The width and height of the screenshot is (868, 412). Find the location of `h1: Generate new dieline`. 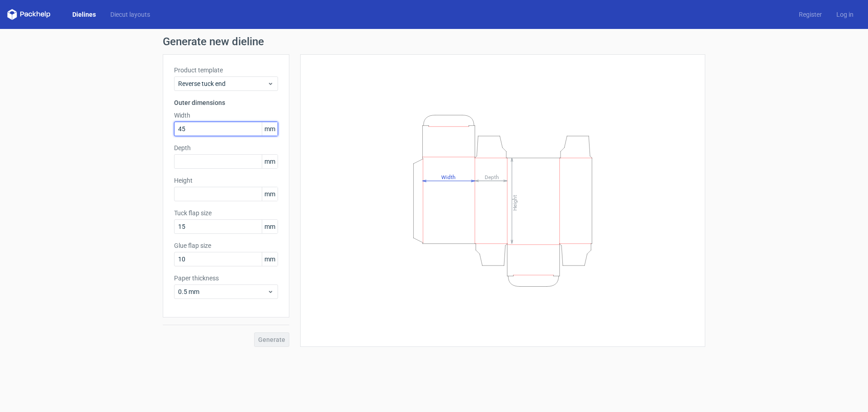

h1: Generate new dieline is located at coordinates (434, 41).